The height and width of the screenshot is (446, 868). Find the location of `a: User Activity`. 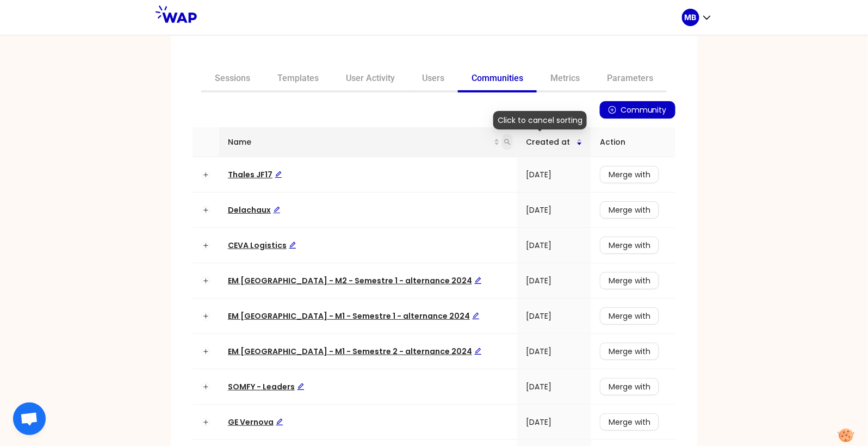

a: User Activity is located at coordinates (370, 79).